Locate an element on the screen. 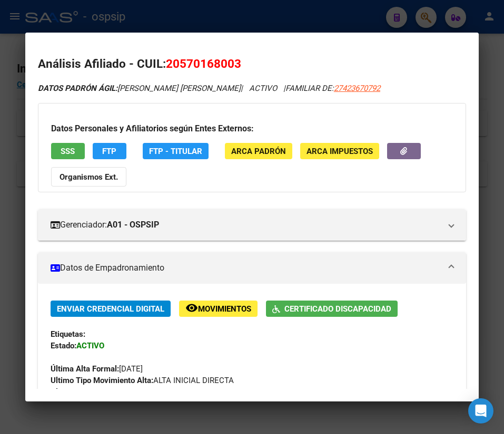 The image size is (504, 434). span: Enviar Credencial Digital is located at coordinates (110, 309).